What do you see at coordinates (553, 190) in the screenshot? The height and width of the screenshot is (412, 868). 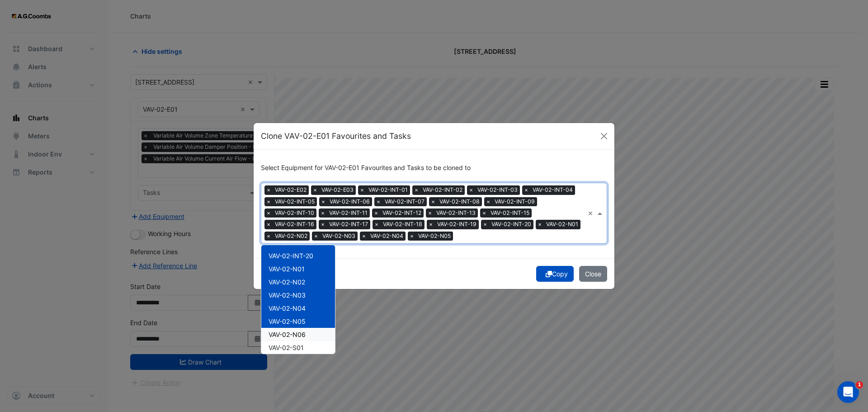 I see `span: VAV-02-INT-04` at bounding box center [553, 190].